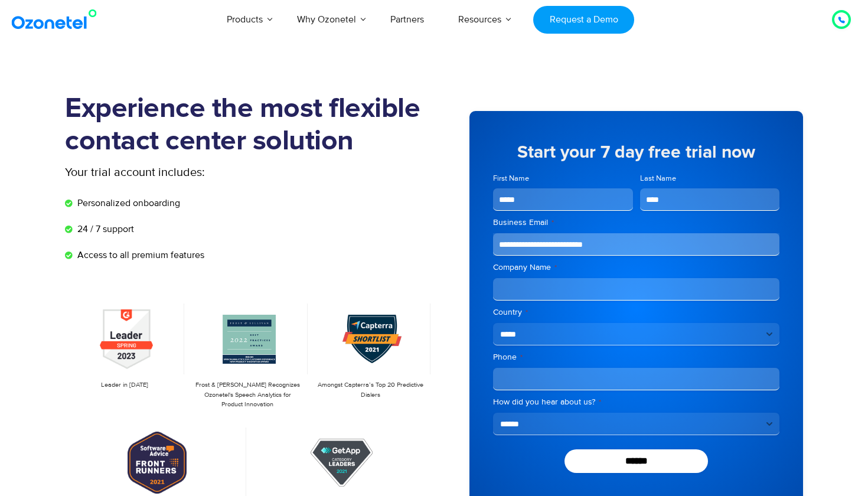 The height and width of the screenshot is (496, 868). I want to click on h1: Experience the most flexible contact center solution, so click(249, 125).